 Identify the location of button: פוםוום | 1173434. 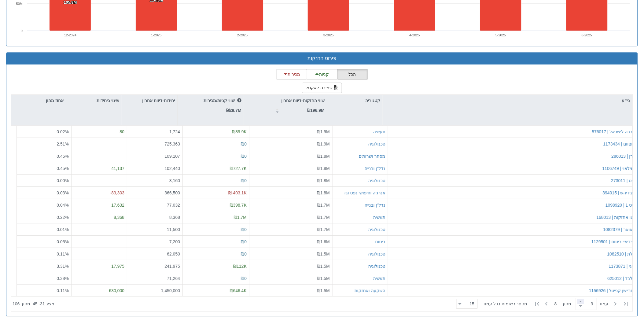
(619, 143).